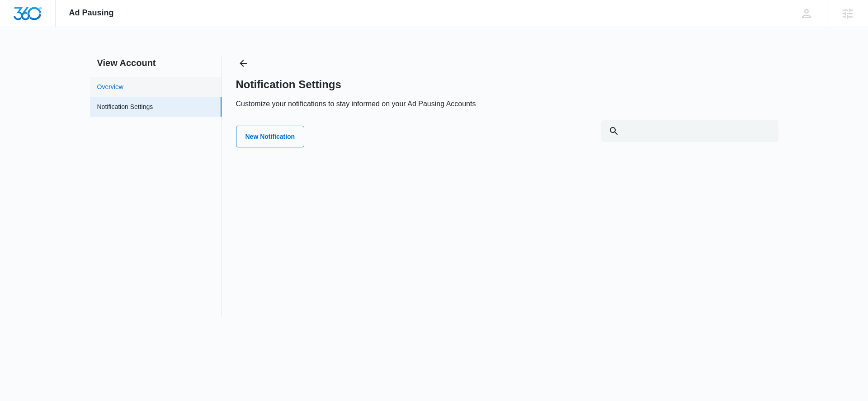  I want to click on h1: Notification Settings, so click(288, 85).